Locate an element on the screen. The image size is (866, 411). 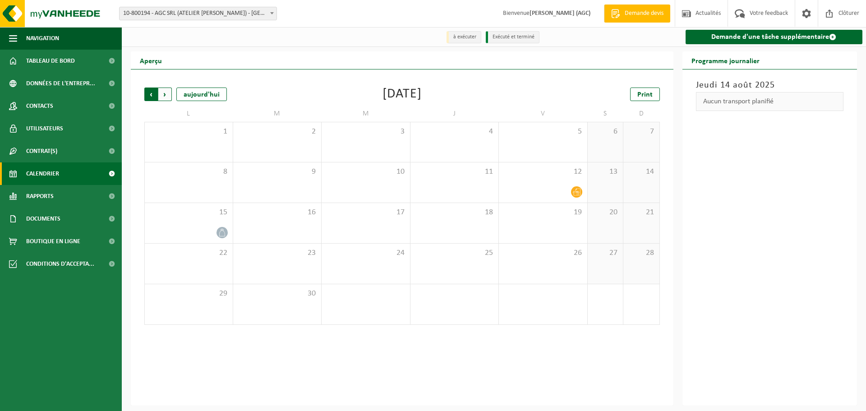
span: Données de l'entrepr... is located at coordinates (60, 83).